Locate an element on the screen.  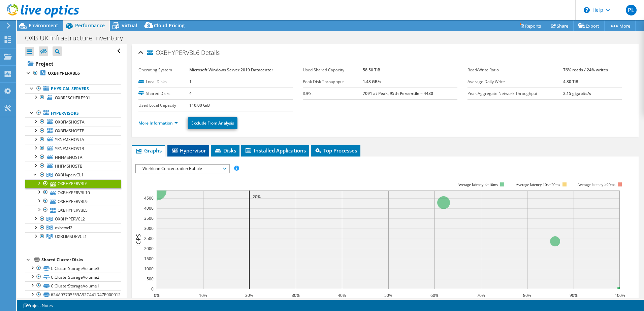
a: HHFMSHOSTB is located at coordinates (73, 166).